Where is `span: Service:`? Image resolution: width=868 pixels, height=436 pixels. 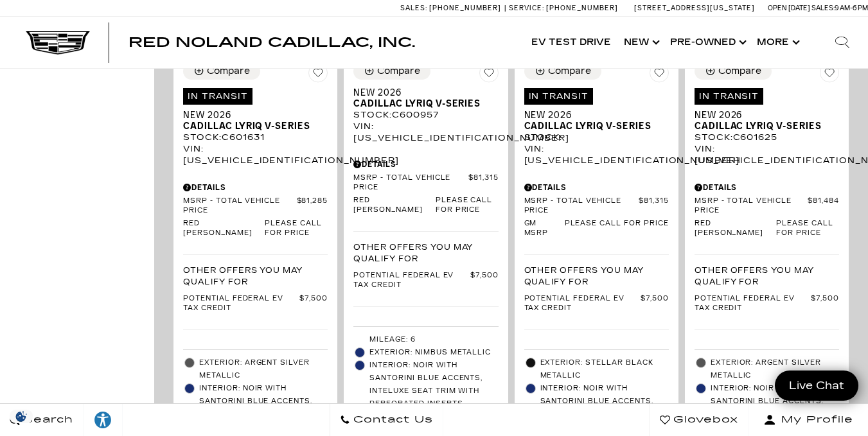
span: Service: is located at coordinates (526, 8).